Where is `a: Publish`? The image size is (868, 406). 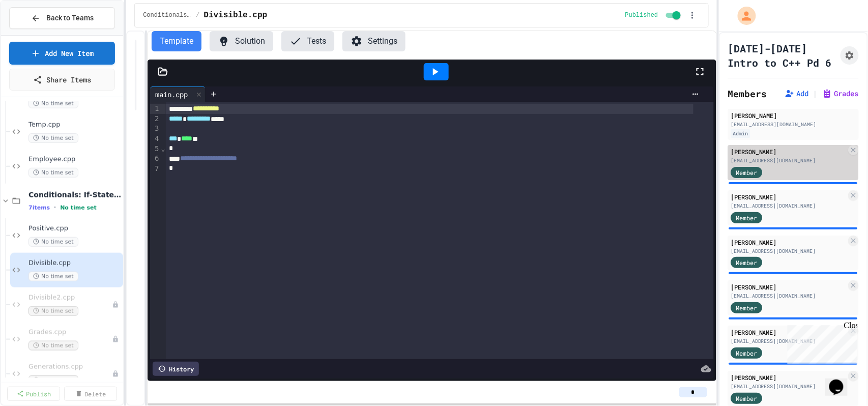
a: Publish is located at coordinates (34, 394).